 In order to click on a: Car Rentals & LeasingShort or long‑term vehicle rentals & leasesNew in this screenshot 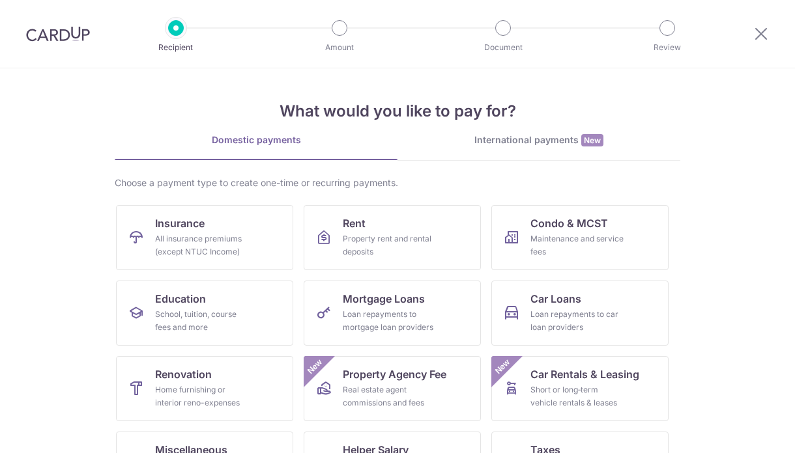, I will do `click(580, 389)`.